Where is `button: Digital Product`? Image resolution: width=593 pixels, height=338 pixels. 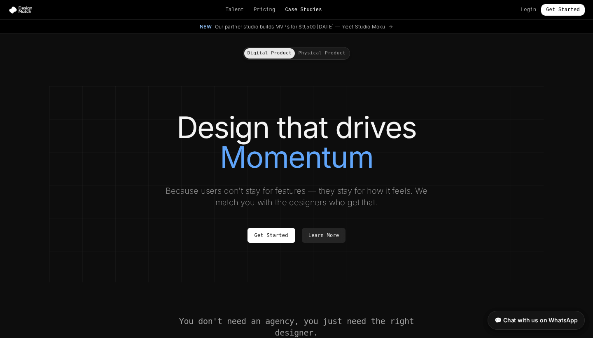
button: Digital Product is located at coordinates (270, 53).